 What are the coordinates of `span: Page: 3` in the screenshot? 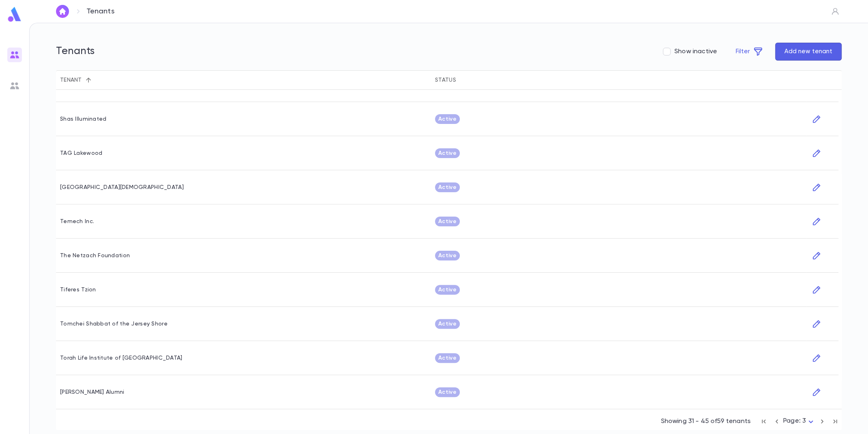 It's located at (794, 421).